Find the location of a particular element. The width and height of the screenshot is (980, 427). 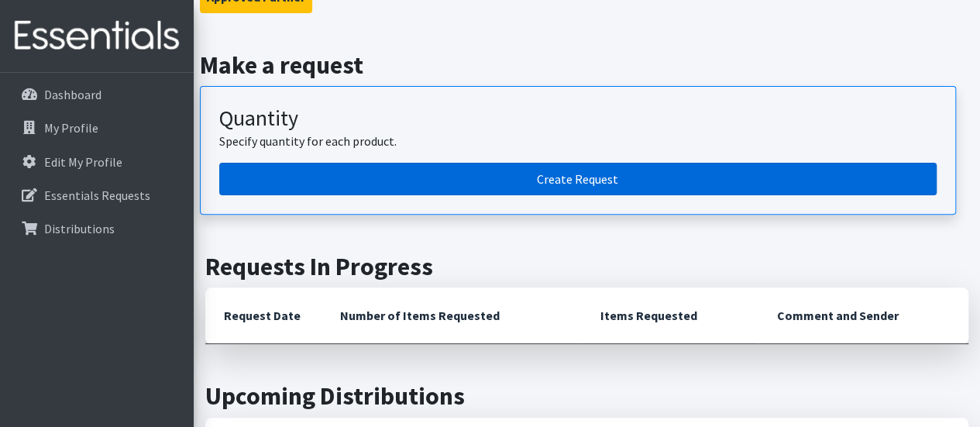

p: Essentials Requests is located at coordinates (97, 196).